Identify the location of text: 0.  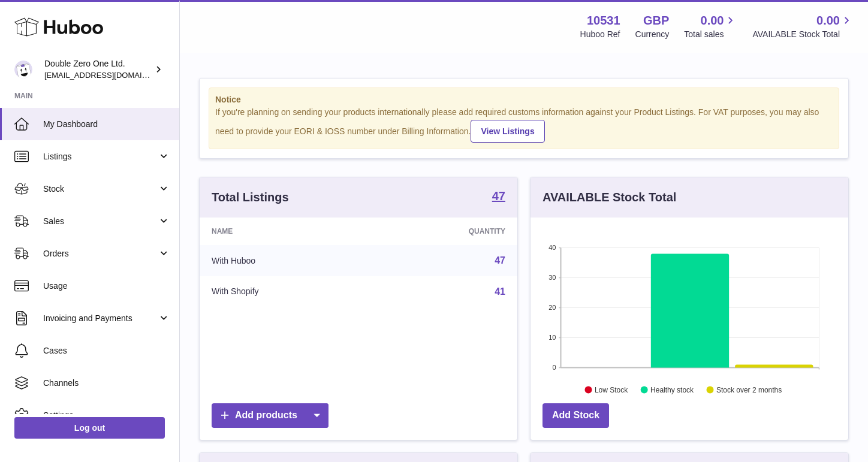
(554, 368).